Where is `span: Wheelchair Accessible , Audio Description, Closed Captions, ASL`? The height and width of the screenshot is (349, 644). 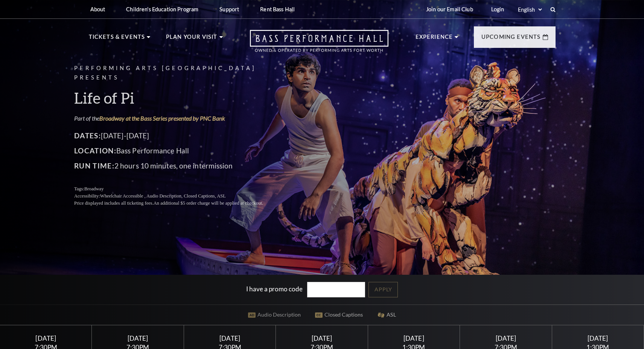
span: Wheelchair Accessible , Audio Description, Closed Captions, ASL is located at coordinates (177, 196).